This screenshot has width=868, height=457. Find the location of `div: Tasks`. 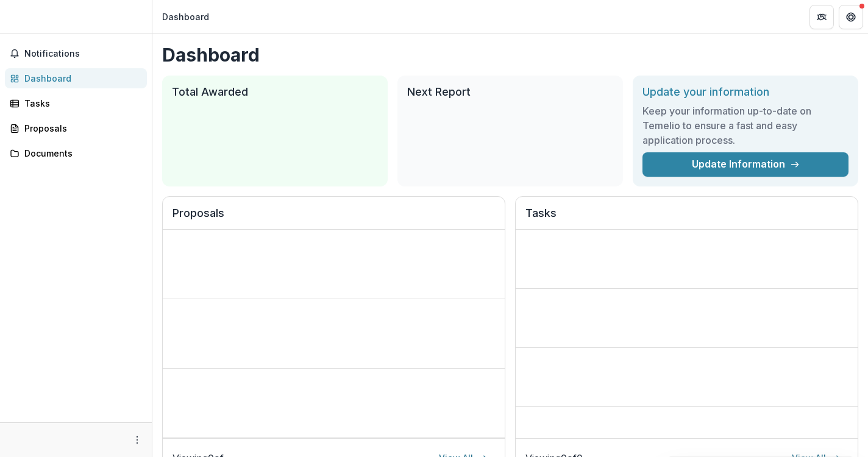

div: Tasks is located at coordinates (81, 103).